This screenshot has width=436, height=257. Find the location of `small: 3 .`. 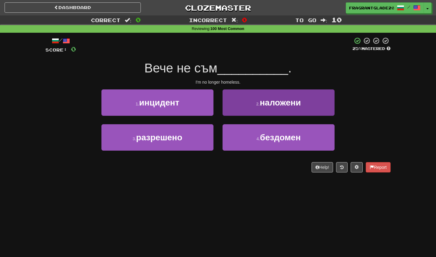

small: 3 . is located at coordinates (135, 139).